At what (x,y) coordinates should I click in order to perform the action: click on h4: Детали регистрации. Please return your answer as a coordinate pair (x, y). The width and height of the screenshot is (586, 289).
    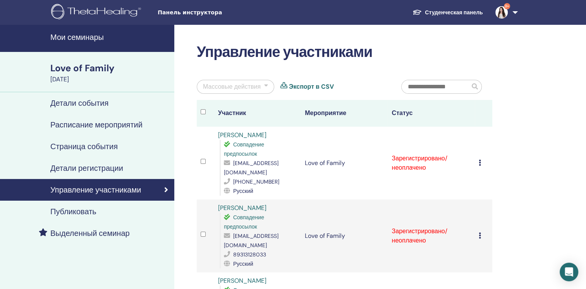
    Looking at the image, I should click on (87, 168).